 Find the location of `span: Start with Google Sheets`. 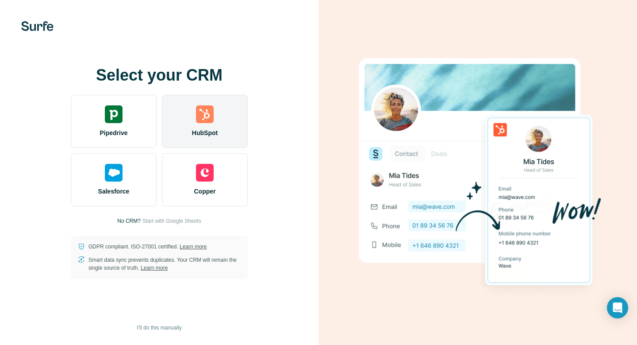

span: Start with Google Sheets is located at coordinates (172, 221).